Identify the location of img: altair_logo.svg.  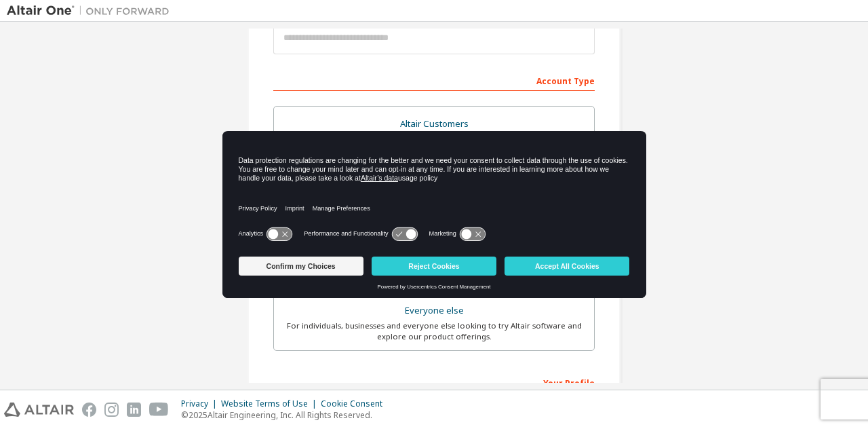
(39, 409).